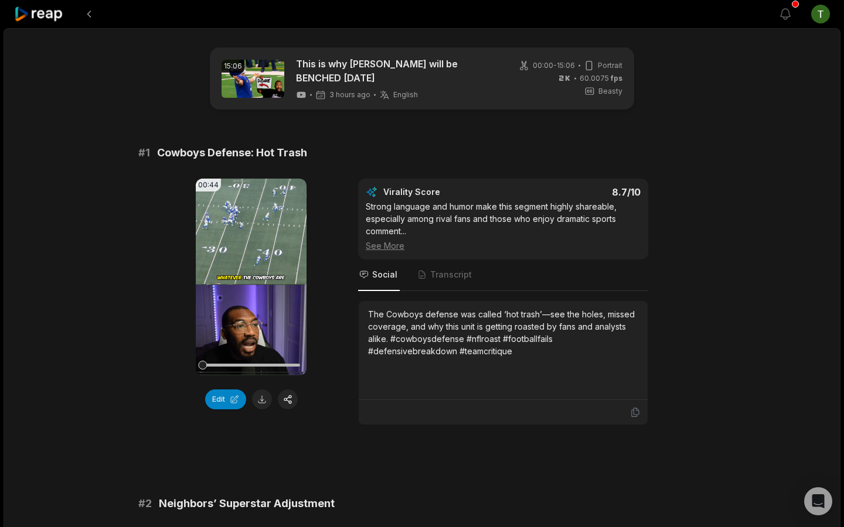  Describe the element at coordinates (503, 275) in the screenshot. I see `nav: Tabs` at that location.